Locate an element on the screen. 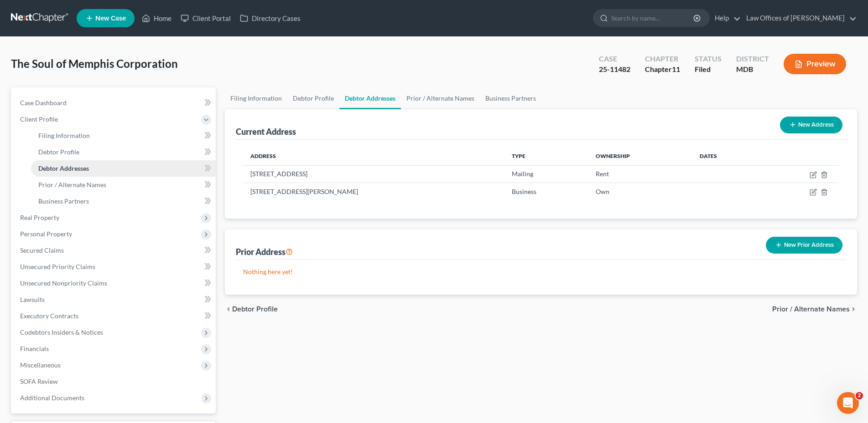  span: Additional Documents is located at coordinates (52, 398).